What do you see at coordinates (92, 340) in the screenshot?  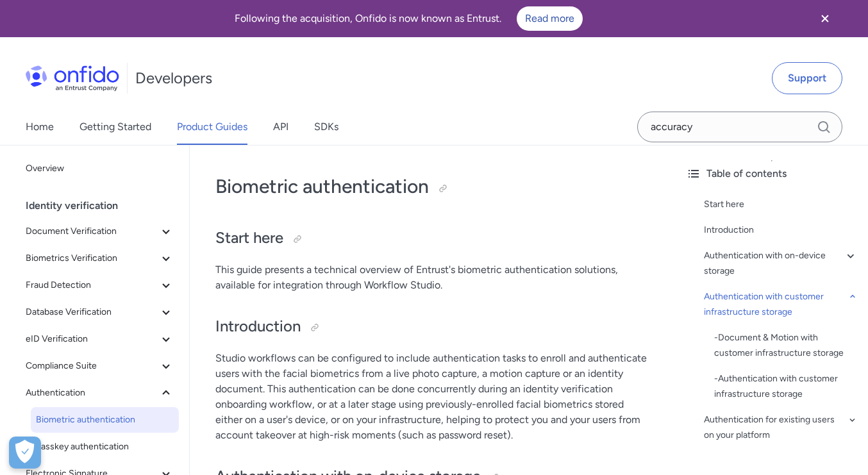 I see `span: eID Verification` at bounding box center [92, 340].